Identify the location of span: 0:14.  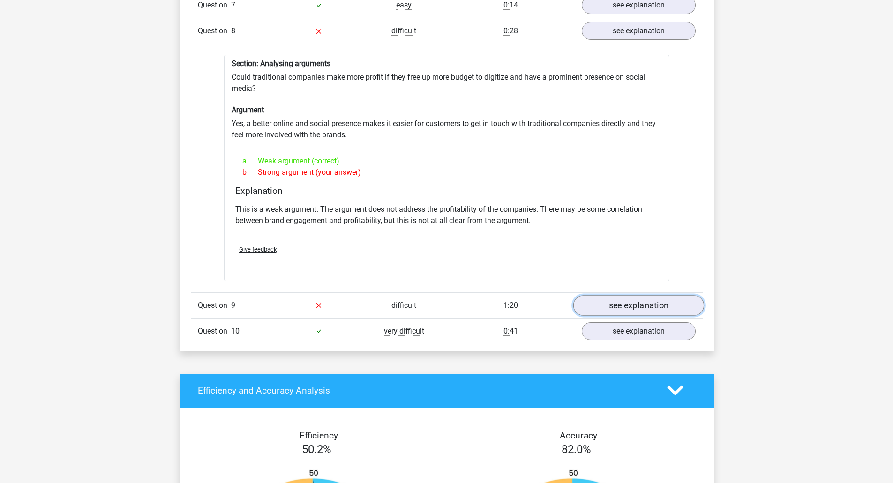
(511, 5).